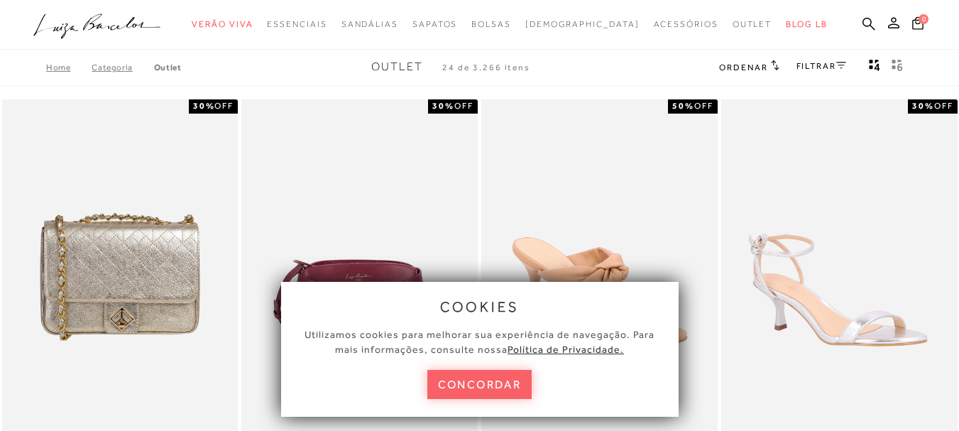 The image size is (959, 431). I want to click on span: Essenciais, so click(297, 24).